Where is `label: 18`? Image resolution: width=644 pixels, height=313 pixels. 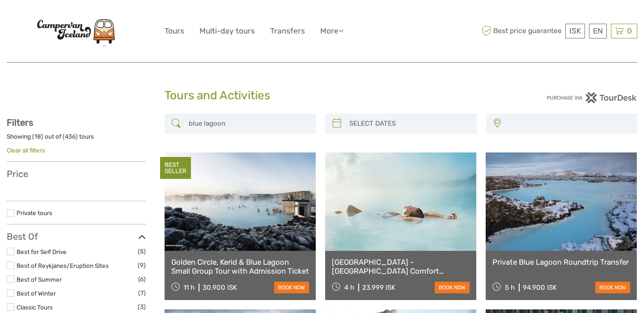
label: 18 is located at coordinates (38, 136).